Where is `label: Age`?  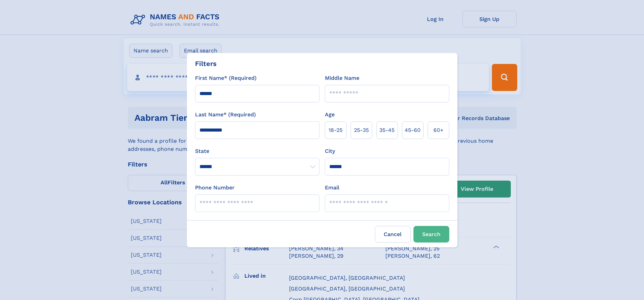
label: Age is located at coordinates (329, 114).